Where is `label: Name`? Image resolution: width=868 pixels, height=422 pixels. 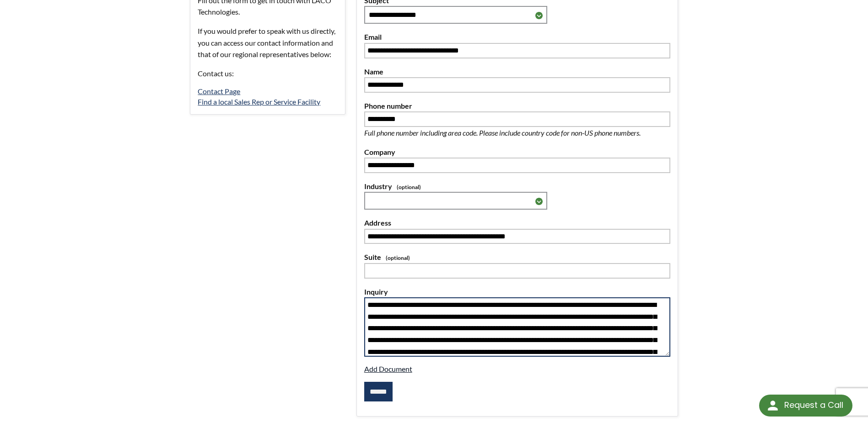 label: Name is located at coordinates (517, 72).